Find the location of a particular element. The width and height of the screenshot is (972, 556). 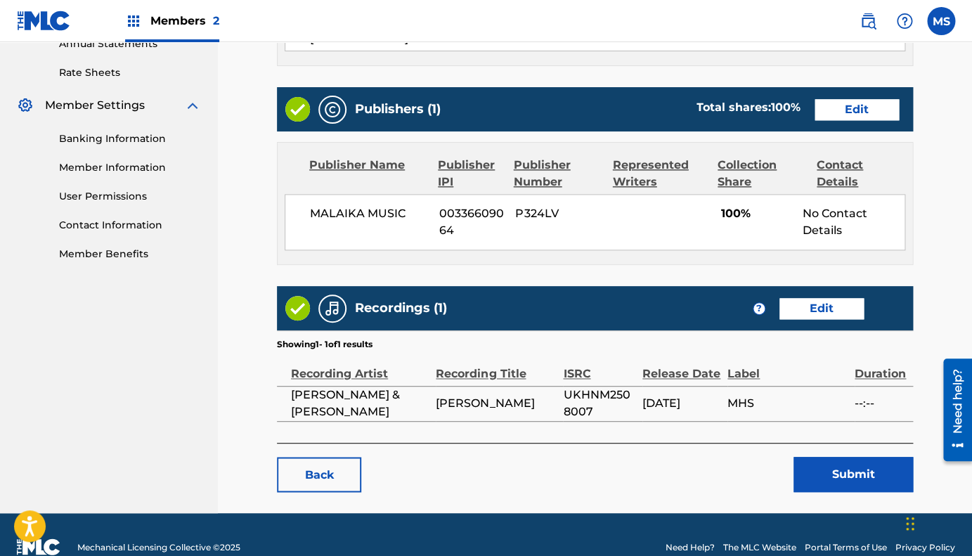

span: MALAIKA MUSIC is located at coordinates (369, 214).